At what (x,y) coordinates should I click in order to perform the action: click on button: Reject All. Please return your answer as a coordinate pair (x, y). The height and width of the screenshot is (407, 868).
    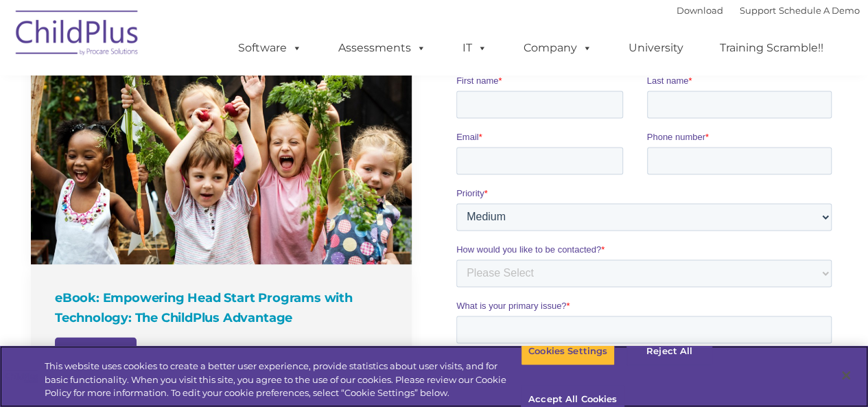
    Looking at the image, I should click on (669, 352).